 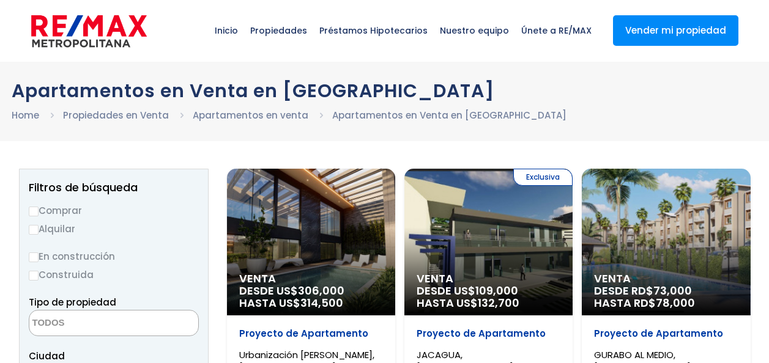 What do you see at coordinates (25, 115) in the screenshot?
I see `a: Home` at bounding box center [25, 115].